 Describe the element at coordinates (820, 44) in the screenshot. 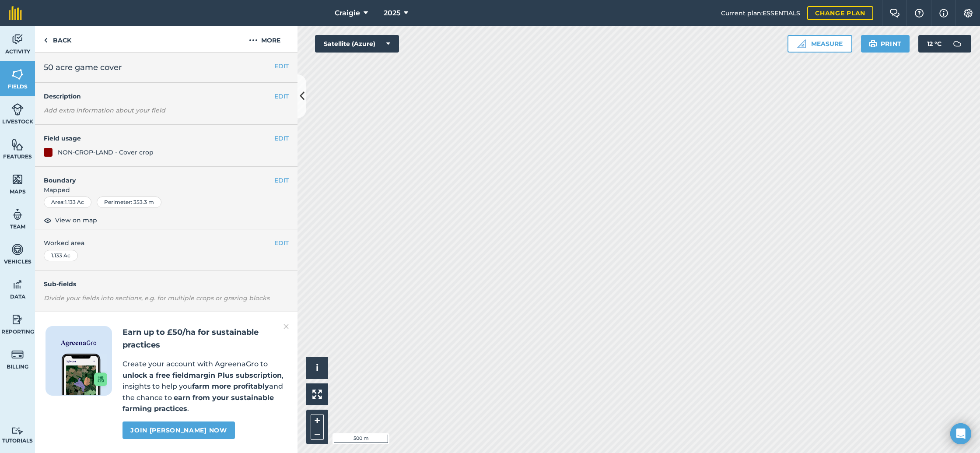

I see `button: Measure` at that location.